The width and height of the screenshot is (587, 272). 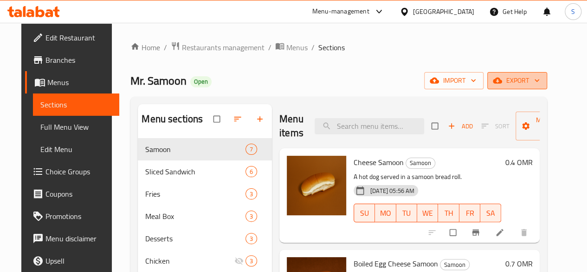 What do you see at coordinates (407, 213) in the screenshot?
I see `button: TU` at bounding box center [407, 213].